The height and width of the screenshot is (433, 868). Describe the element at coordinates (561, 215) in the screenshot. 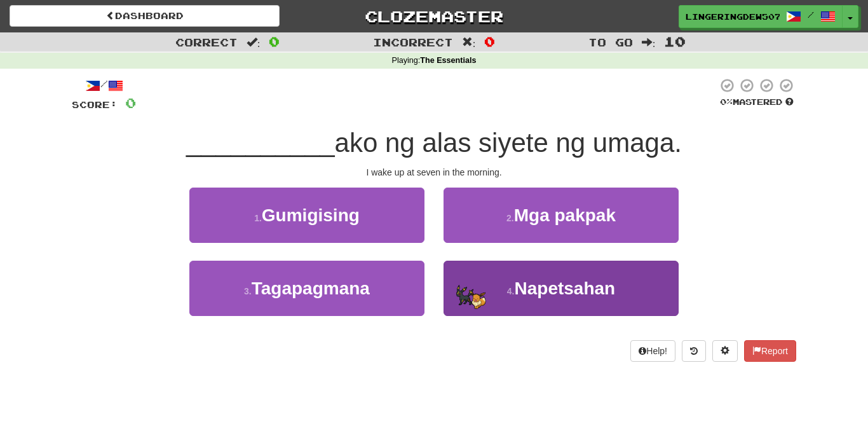

I see `button: 2.Mga pakpak` at that location.